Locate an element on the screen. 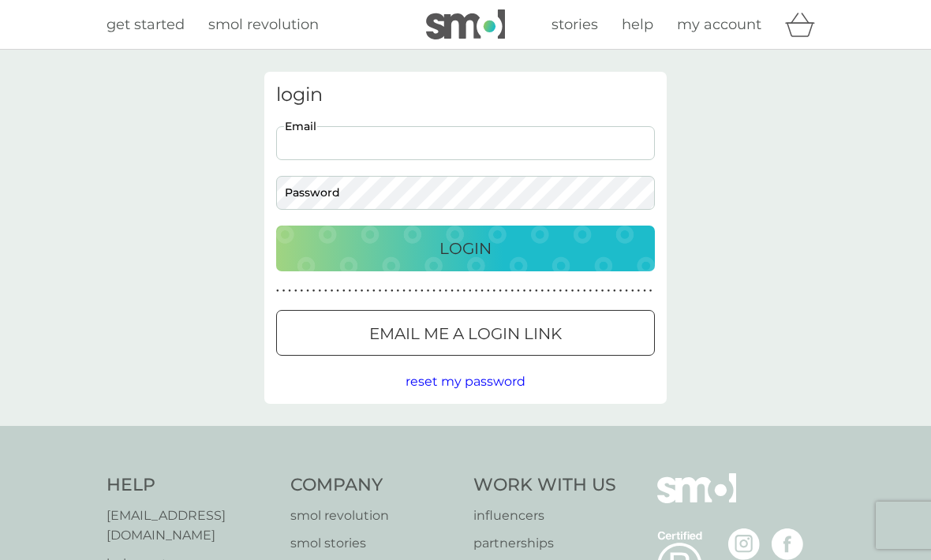  h4: Company is located at coordinates (374, 485).